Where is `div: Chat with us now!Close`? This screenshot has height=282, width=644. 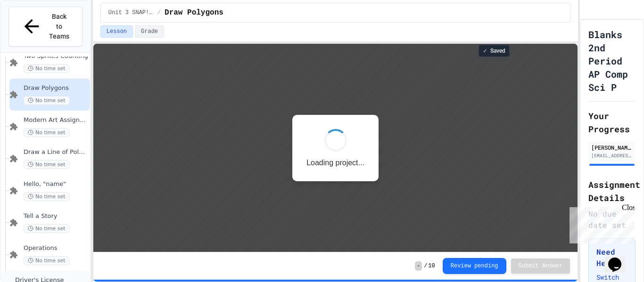 div: Chat with us now!Close is located at coordinates (35, 31).